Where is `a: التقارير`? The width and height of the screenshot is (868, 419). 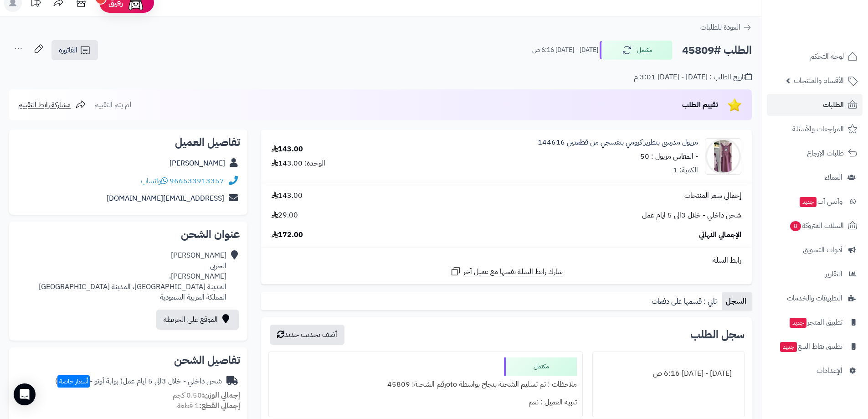 a: التقارير is located at coordinates (815, 274).